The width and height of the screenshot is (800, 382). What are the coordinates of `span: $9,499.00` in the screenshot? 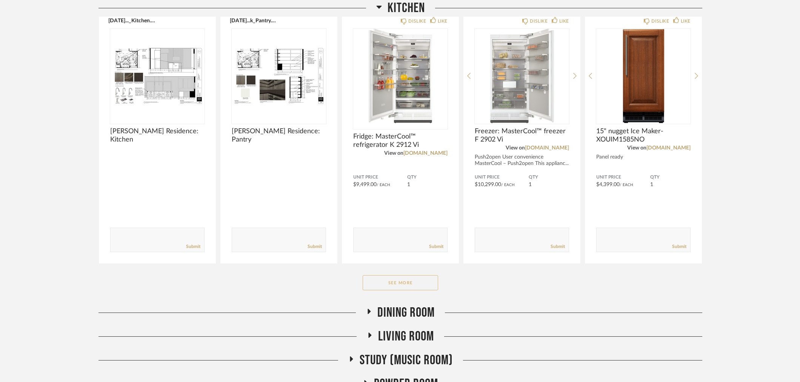 It's located at (365, 184).